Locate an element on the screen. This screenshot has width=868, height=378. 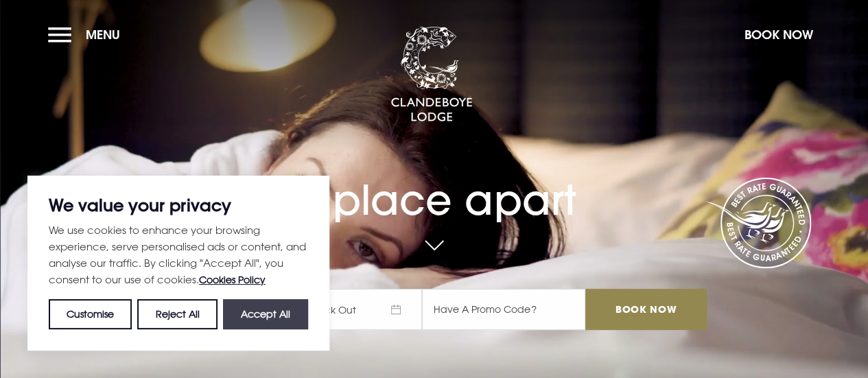
input: Book Now is located at coordinates (646, 309).